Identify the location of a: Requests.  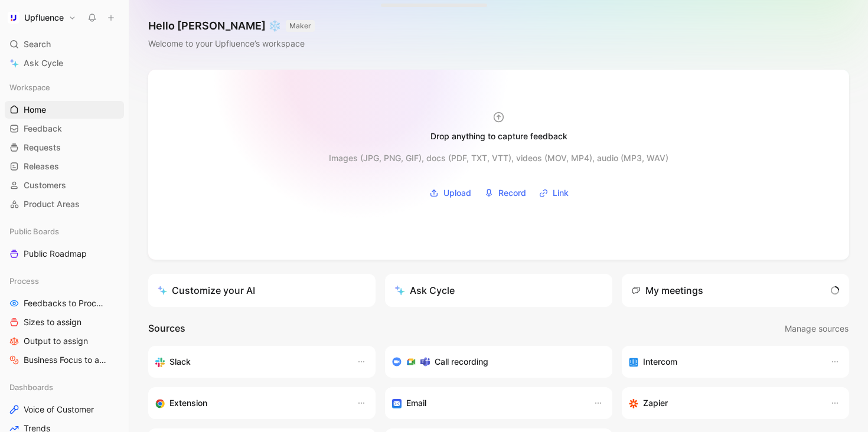
(64, 148).